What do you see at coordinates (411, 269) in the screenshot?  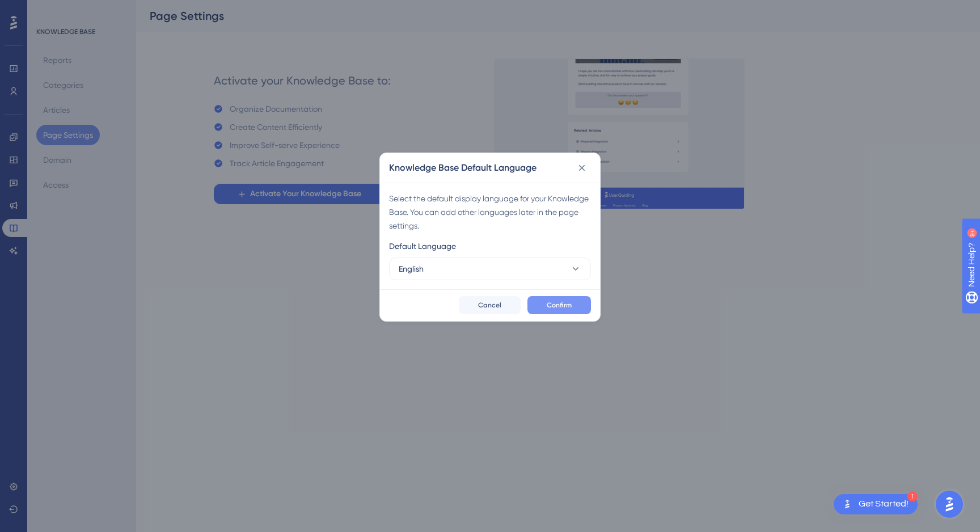 I see `span: English` at bounding box center [411, 269].